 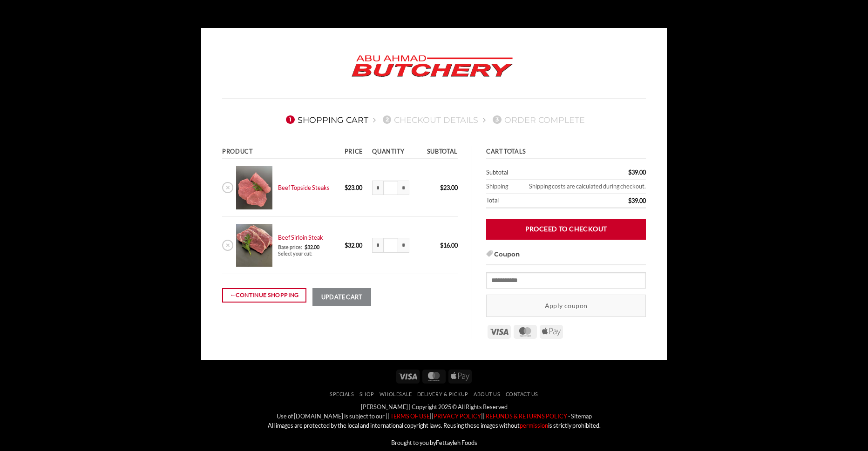 What do you see at coordinates (529, 201) in the screenshot?
I see `th: Total` at bounding box center [529, 201].